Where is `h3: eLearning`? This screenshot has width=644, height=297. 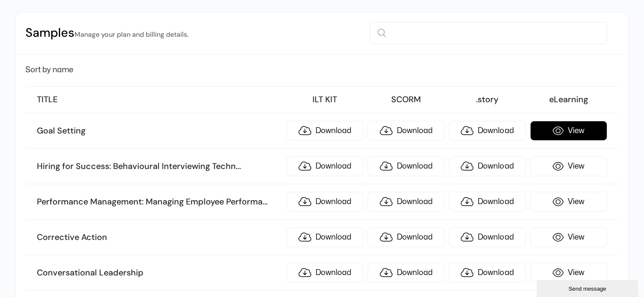
h3: eLearning is located at coordinates (569, 100).